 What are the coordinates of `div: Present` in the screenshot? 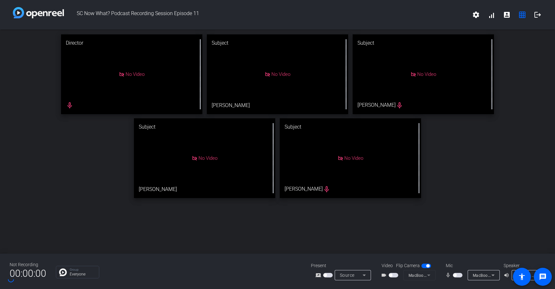 It's located at (343, 265).